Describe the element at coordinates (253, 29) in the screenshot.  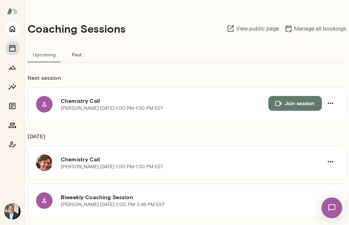
I see `a: View public page` at that location.